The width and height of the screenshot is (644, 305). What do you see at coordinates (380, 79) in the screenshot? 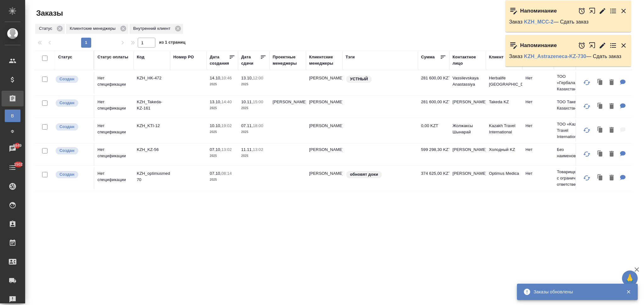
I see `div: УСТНЫЙ` at bounding box center [380, 79].